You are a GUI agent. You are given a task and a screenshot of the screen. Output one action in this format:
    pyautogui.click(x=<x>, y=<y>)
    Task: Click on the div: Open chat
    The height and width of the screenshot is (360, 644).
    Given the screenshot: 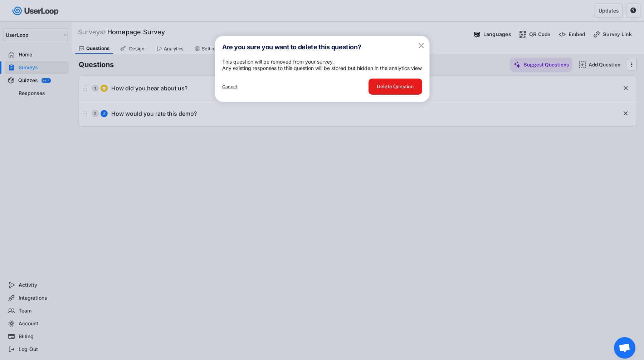 What is the action you would take?
    pyautogui.click(x=624, y=348)
    